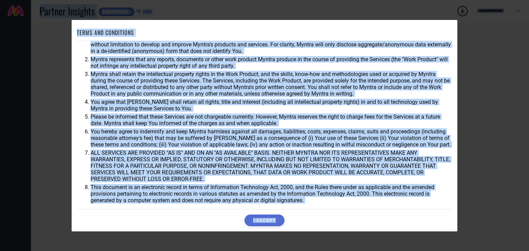  What do you see at coordinates (271, 44) in the screenshot?
I see `li: You agree that Myntra may use aggregate and anonymized data for any business purpose during or af...` at bounding box center [271, 44].